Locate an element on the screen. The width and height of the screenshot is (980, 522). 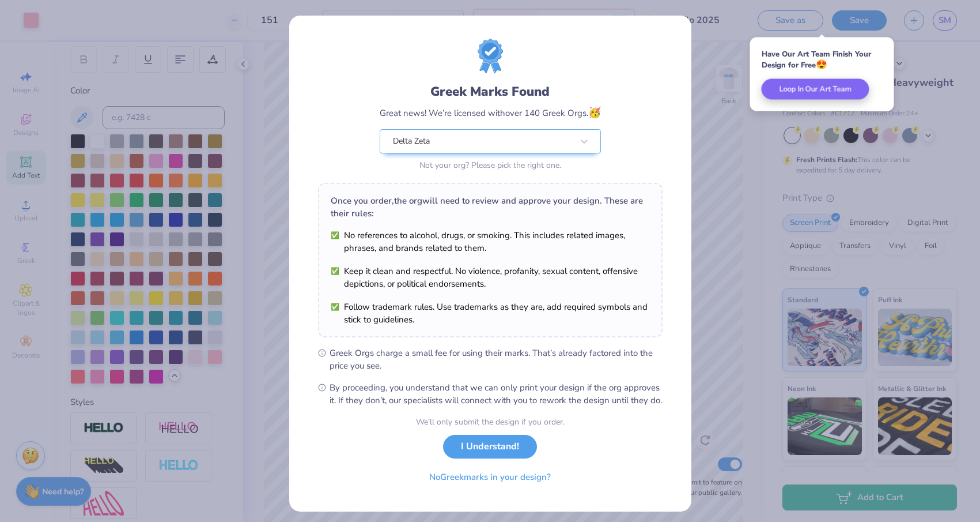
li: No references to alcohol, drugs, or smoking. This includes related images, phrases, and brands re... is located at coordinates (490, 242).